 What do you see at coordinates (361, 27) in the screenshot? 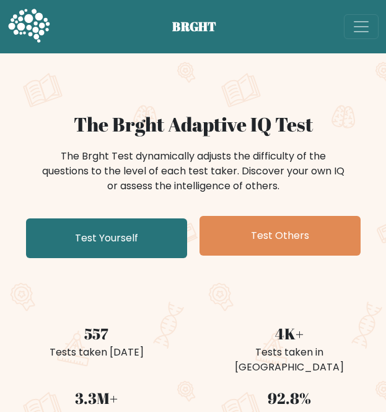
I see `button: Toggle navigation` at bounding box center [361, 27].